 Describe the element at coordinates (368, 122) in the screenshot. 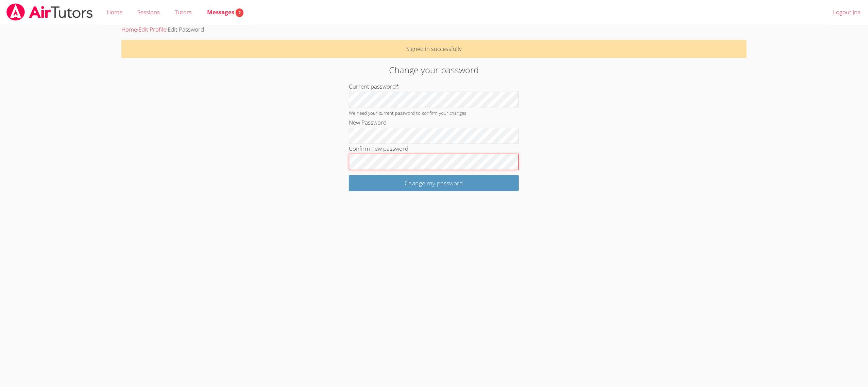

I see `label: New Password` at that location.